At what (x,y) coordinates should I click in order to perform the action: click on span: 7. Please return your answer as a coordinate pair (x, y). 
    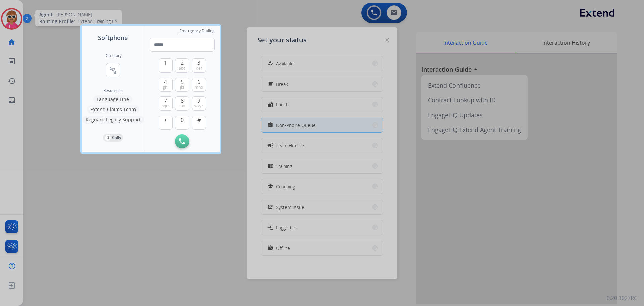
    Looking at the image, I should click on (166, 100).